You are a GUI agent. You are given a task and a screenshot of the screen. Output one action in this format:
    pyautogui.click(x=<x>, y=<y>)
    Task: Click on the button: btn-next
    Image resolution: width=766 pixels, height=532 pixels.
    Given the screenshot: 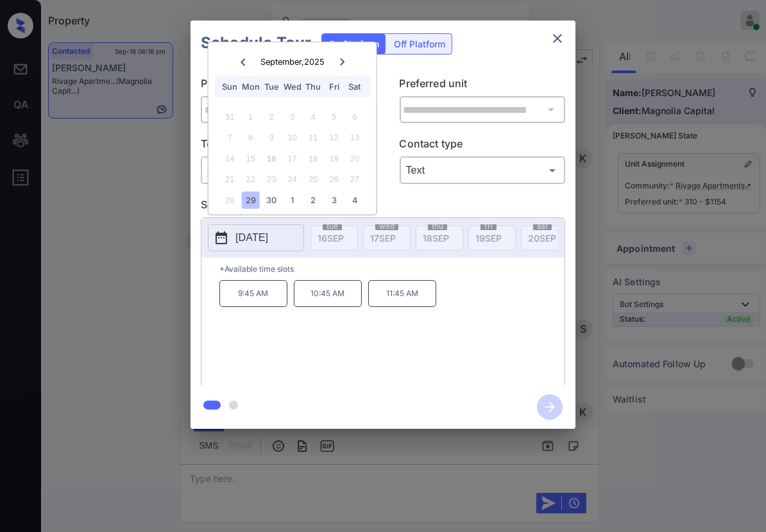 What is the action you would take?
    pyautogui.click(x=550, y=407)
    